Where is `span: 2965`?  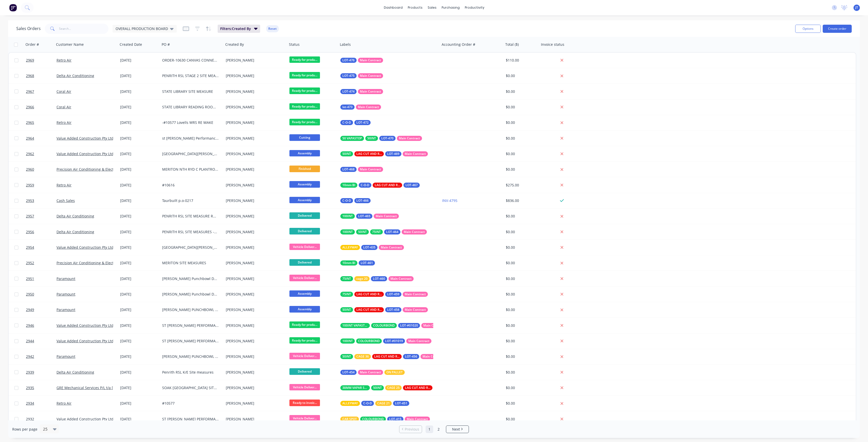
span: 2965 is located at coordinates (30, 123).